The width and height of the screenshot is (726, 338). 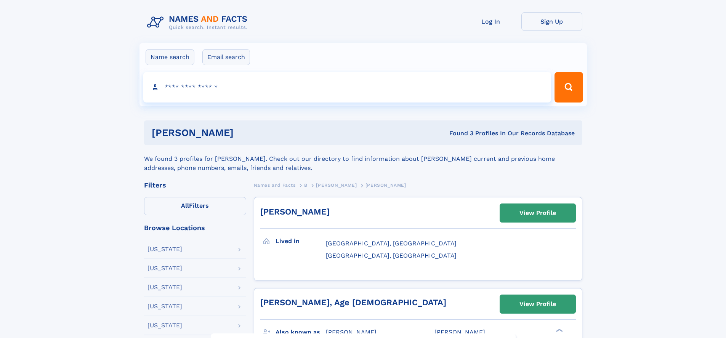 I want to click on span: B, so click(x=305, y=185).